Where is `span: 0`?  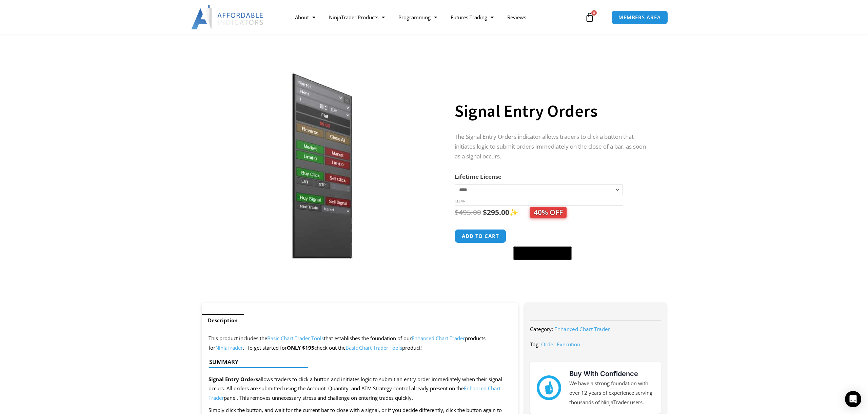 span: 0 is located at coordinates (594, 13).